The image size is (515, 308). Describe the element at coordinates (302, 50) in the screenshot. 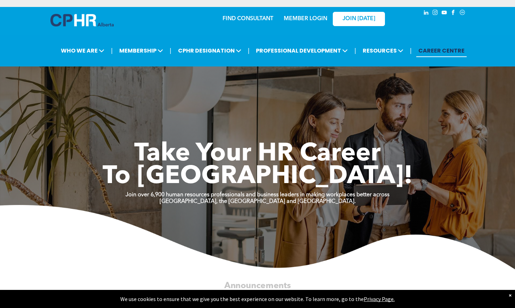

I see `span: PROFESSIONAL DEVELOPMENT` at that location.